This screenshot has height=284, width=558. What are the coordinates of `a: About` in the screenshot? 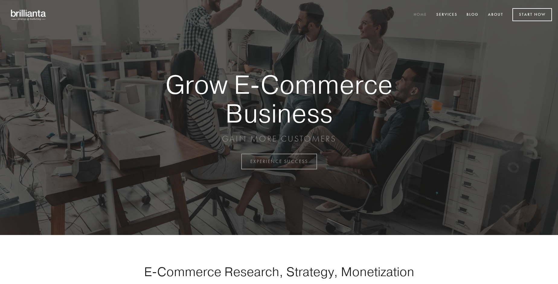 It's located at (495, 15).